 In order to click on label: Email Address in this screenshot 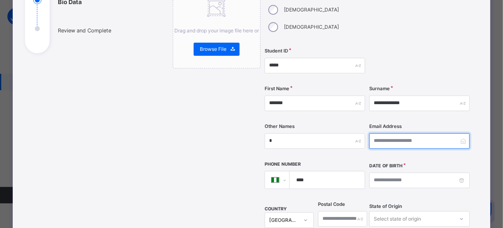, I will do `click(385, 126)`.